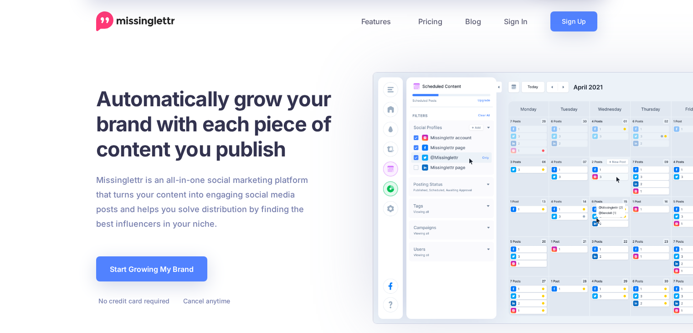  What do you see at coordinates (516, 21) in the screenshot?
I see `a: Sign In` at bounding box center [516, 21].